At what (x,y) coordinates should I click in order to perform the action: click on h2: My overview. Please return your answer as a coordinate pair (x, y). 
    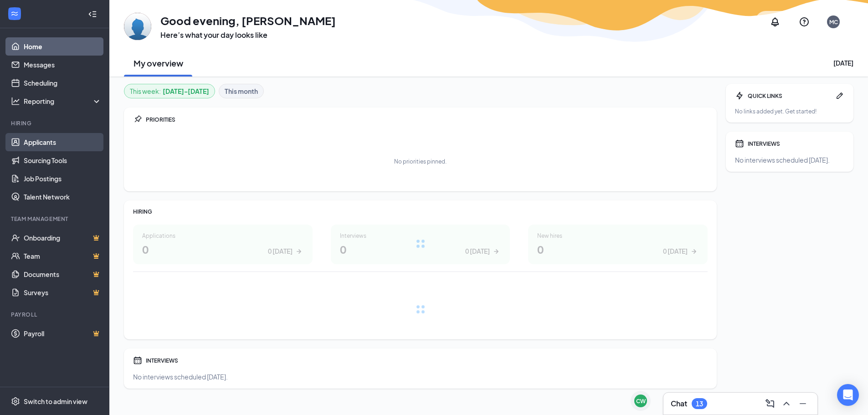
    Looking at the image, I should click on (158, 63).